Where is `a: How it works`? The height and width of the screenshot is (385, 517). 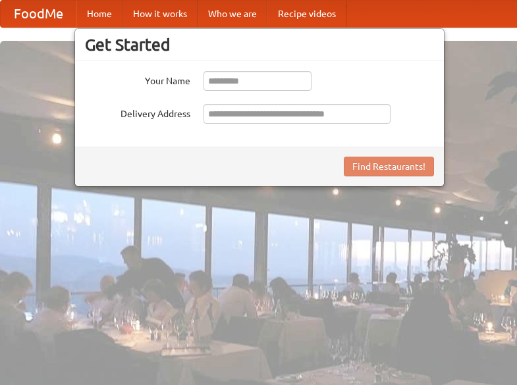 a: How it works is located at coordinates (160, 14).